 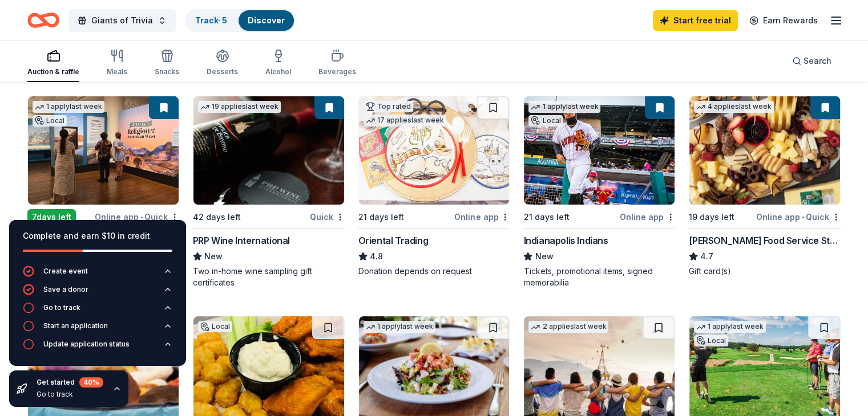 I want to click on button: Beverages, so click(x=338, y=63).